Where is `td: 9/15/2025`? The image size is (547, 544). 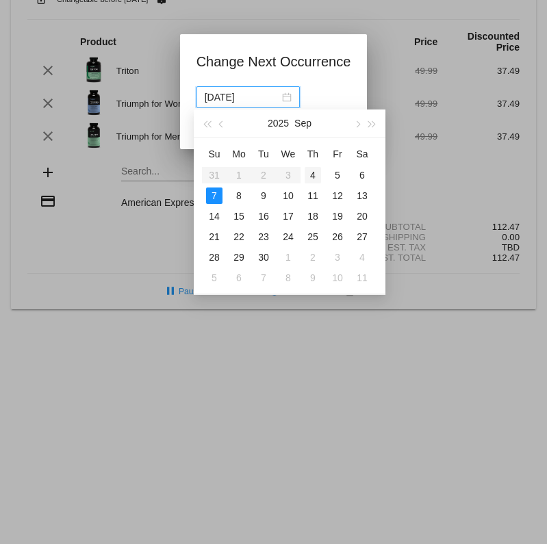 td: 9/15/2025 is located at coordinates (239, 216).